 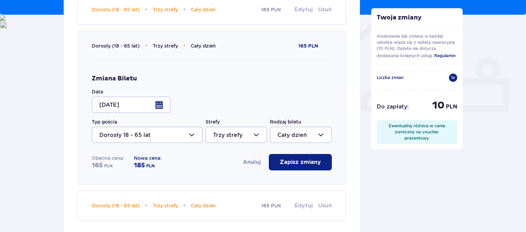 I want to click on p: Anulowanie lub zmiana w każdej usłudze wiąże się z opłatą operacyjną (10 PLN). Opłata nie dotyczy..., so click(x=417, y=46).